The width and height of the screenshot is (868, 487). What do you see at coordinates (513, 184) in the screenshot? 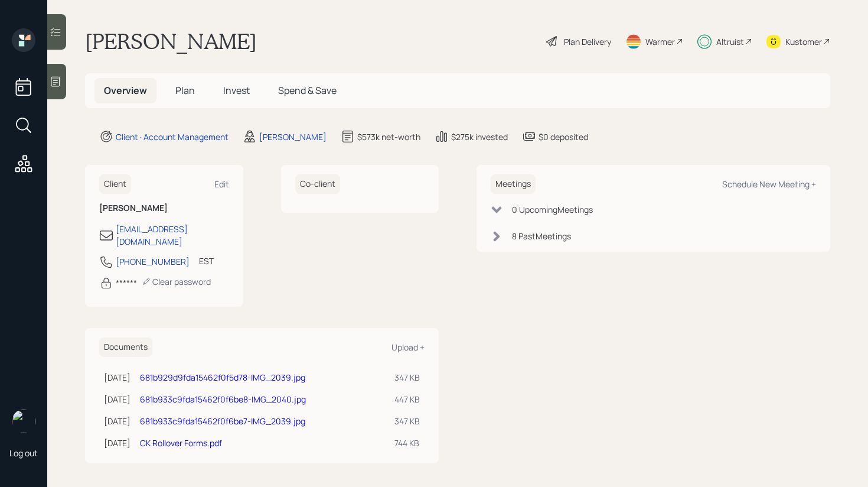
I see `h6: Meetings` at bounding box center [513, 184].